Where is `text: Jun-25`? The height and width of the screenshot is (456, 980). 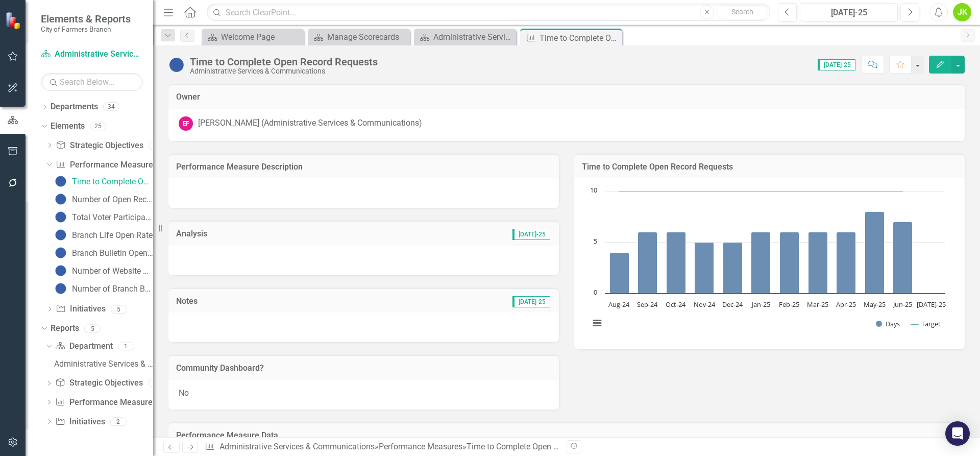 text: Jun-25 is located at coordinates (903, 305).